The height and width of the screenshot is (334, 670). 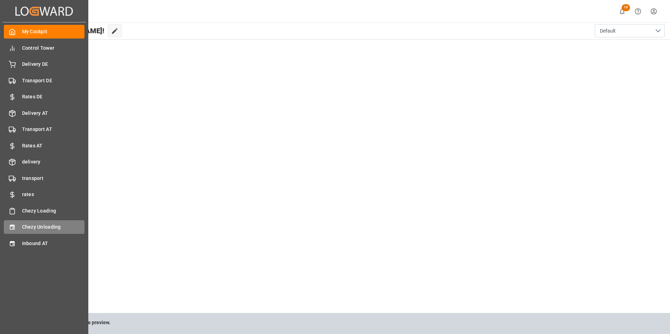 I want to click on span: My Cockpit, so click(x=53, y=32).